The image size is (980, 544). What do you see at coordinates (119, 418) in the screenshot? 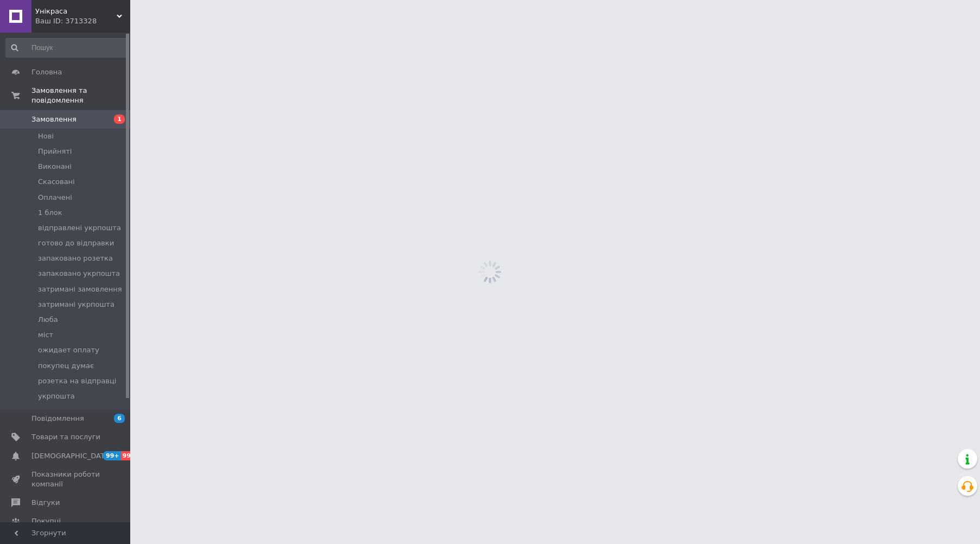
I see `span: 6` at bounding box center [119, 418].